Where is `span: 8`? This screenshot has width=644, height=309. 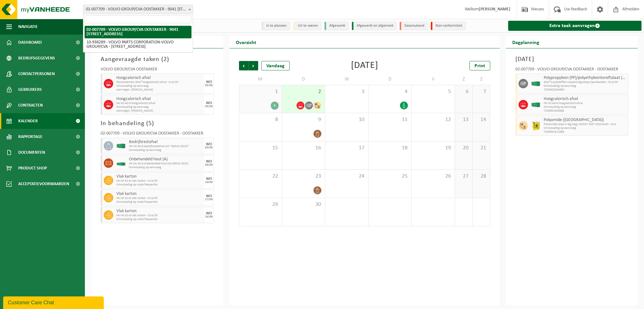 span: 8 is located at coordinates (260, 119).